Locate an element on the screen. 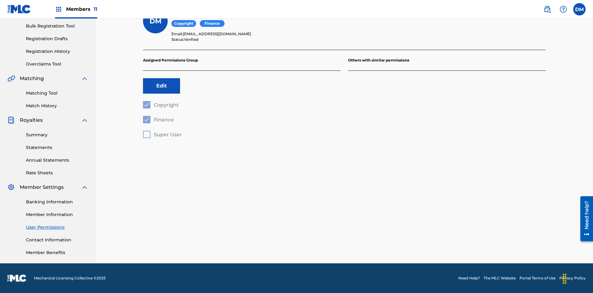 This screenshot has width=593, height=293. a: Member Benefits is located at coordinates (57, 252).